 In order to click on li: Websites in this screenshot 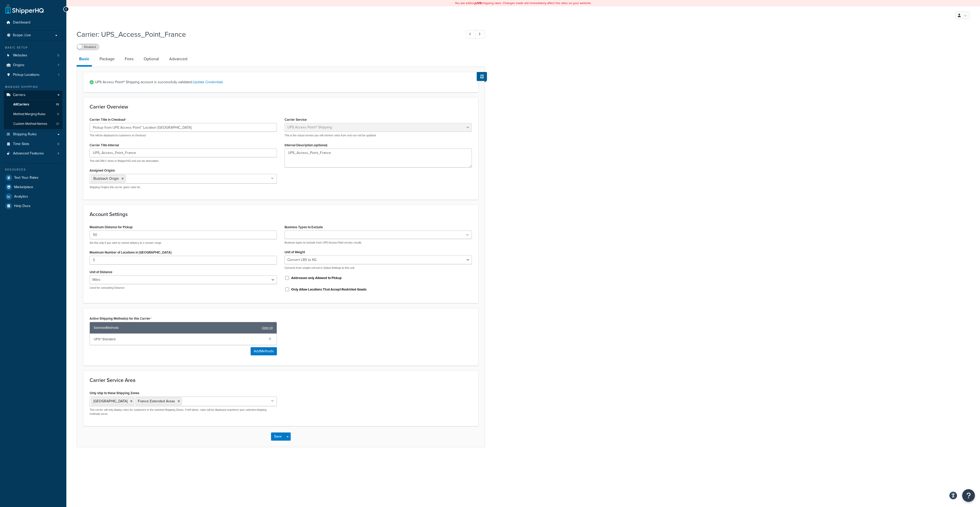, I will do `click(34, 55)`.